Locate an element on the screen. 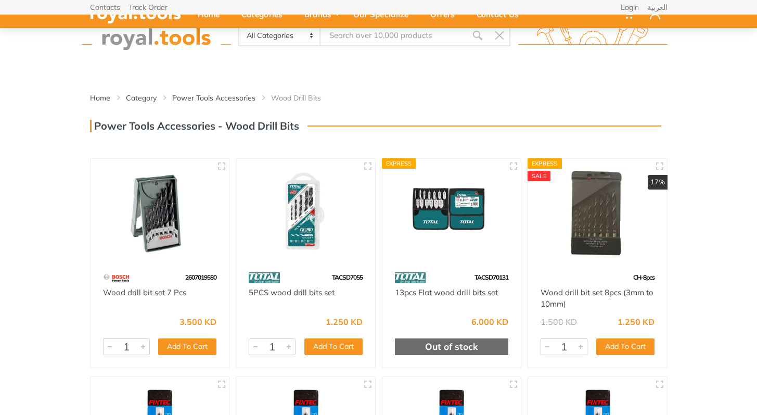 The height and width of the screenshot is (415, 757). div: 6.000 KD is located at coordinates (490, 322).